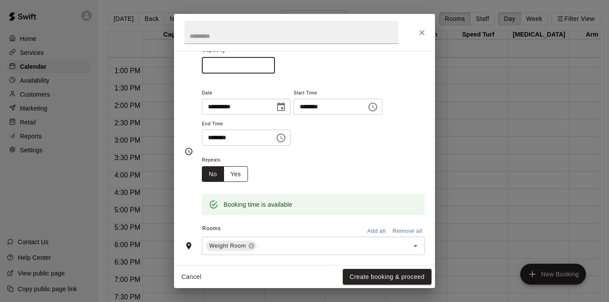  What do you see at coordinates (422, 33) in the screenshot?
I see `button: Close` at bounding box center [422, 33].